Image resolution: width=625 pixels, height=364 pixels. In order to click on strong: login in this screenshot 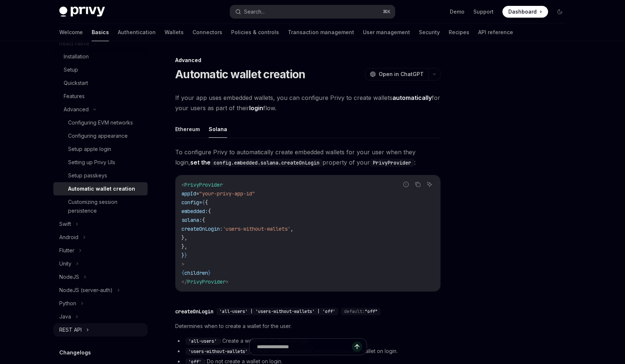, I will do `click(256, 108)`.